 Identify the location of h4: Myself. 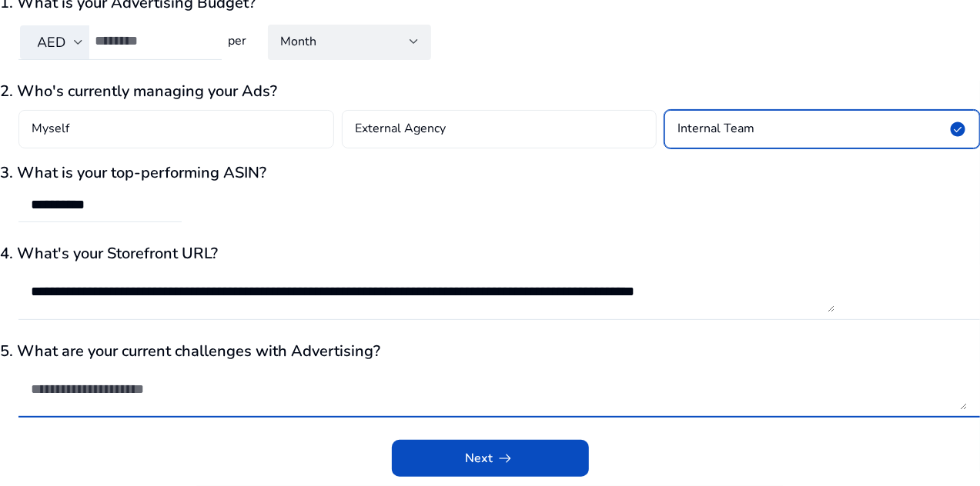
(50, 129).